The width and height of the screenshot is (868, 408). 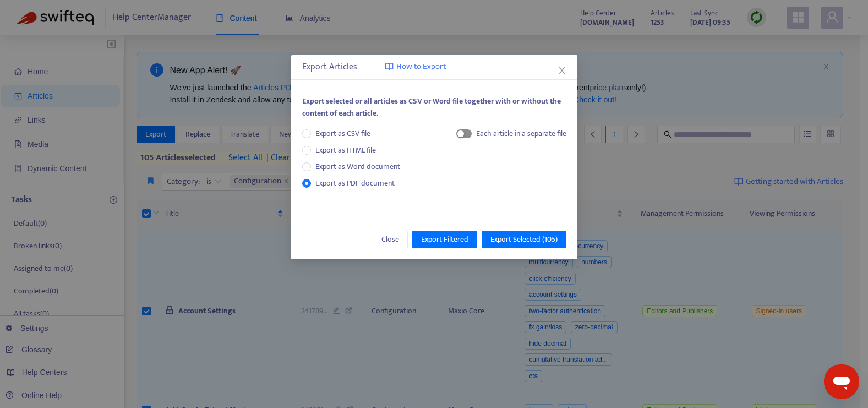 What do you see at coordinates (421, 67) in the screenshot?
I see `span: How to Export` at bounding box center [421, 67].